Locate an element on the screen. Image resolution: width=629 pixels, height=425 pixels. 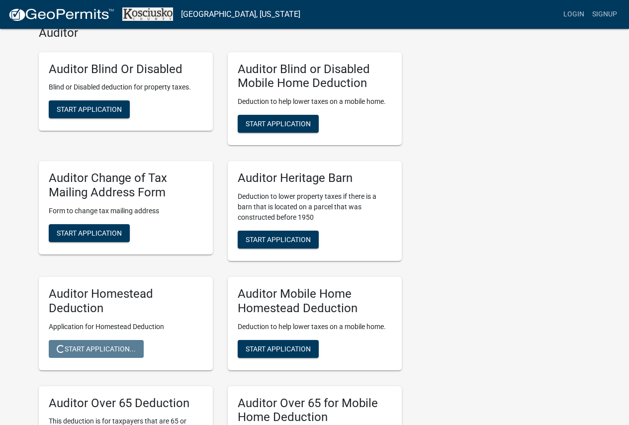
h4: Auditor is located at coordinates (220, 33).